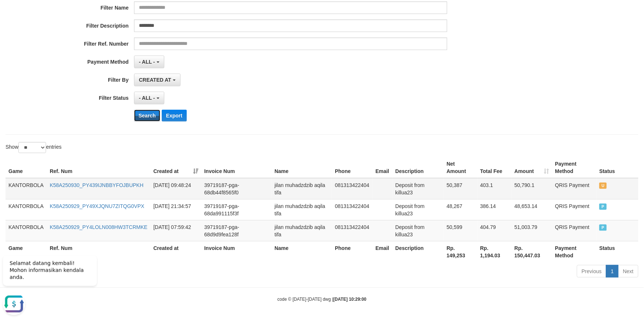 This screenshot has width=644, height=321. I want to click on td: 404.79, so click(495, 231).